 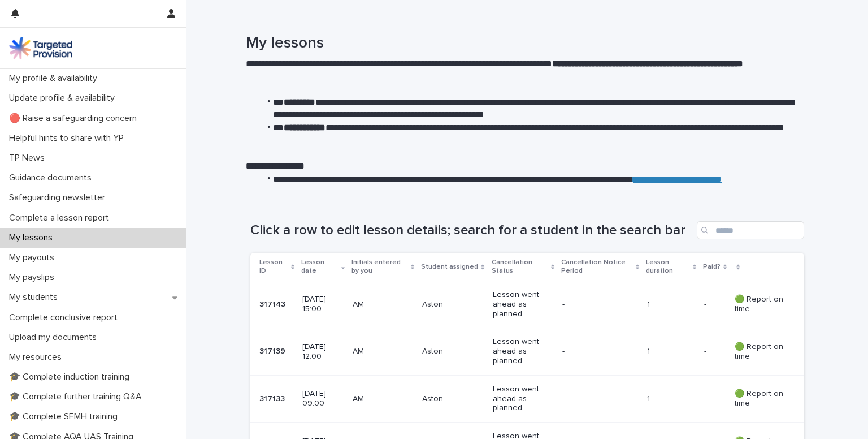 What do you see at coordinates (519, 266) in the screenshot?
I see `p: Cancellation Status` at bounding box center [519, 266].